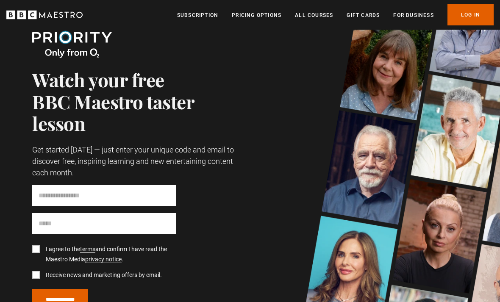 Image resolution: width=500 pixels, height=302 pixels. What do you see at coordinates (314, 15) in the screenshot?
I see `a: All Courses` at bounding box center [314, 15].